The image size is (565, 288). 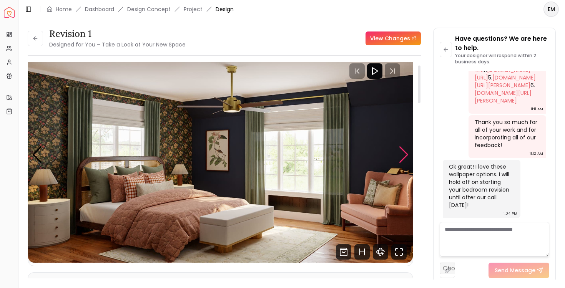 I want to click on svg: Play, so click(x=375, y=71).